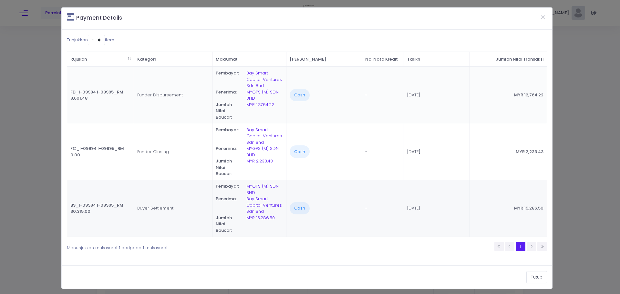 This screenshot has height=294, width=620. What do you see at coordinates (165, 246) in the screenshot?
I see `div: Menunjukkan mukasurat 1 daripada 1 mukasurat` at bounding box center [165, 246].